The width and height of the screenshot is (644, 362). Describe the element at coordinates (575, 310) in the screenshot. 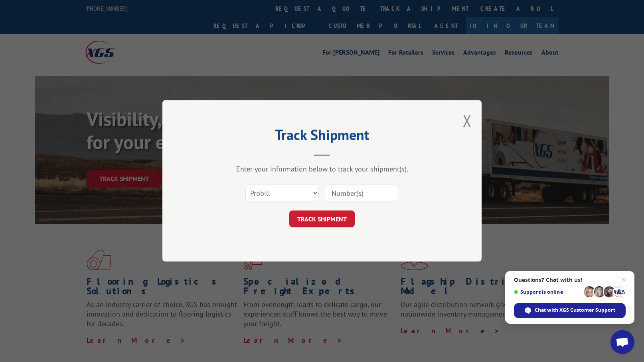

I see `span: Chat with XGS Customer Support` at that location.